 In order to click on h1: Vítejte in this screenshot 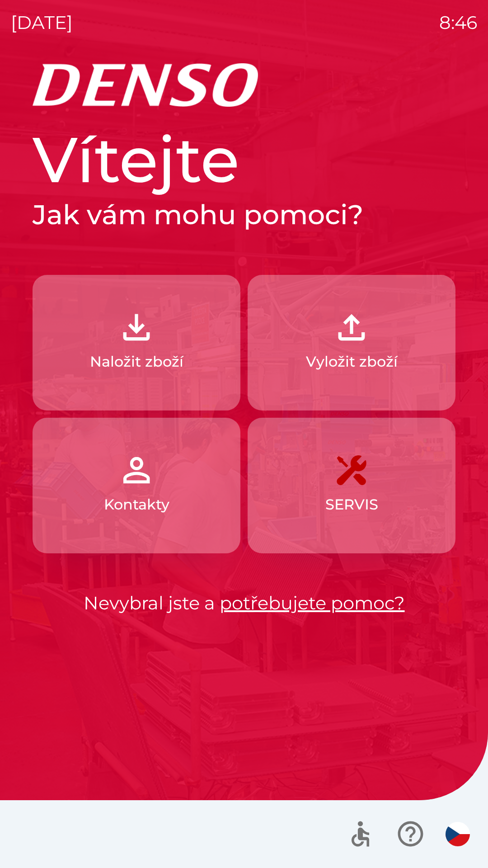, I will do `click(244, 160)`.